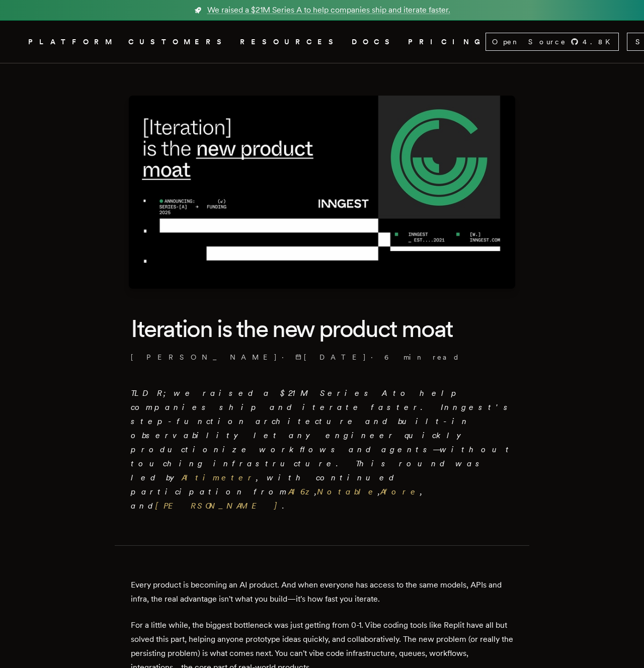 The height and width of the screenshot is (668, 644). Describe the element at coordinates (447, 42) in the screenshot. I see `a: PRICING` at that location.